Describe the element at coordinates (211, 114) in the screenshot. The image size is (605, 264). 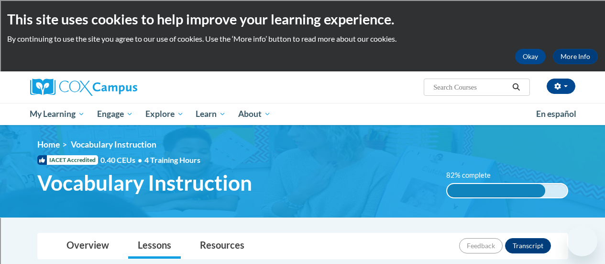
I see `a: Learn` at that location.